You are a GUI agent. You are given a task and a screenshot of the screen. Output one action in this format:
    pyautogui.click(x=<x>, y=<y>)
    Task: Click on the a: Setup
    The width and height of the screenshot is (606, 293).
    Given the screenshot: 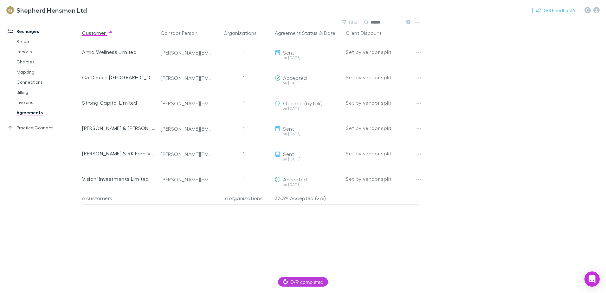 What is the action you would take?
    pyautogui.click(x=48, y=42)
    